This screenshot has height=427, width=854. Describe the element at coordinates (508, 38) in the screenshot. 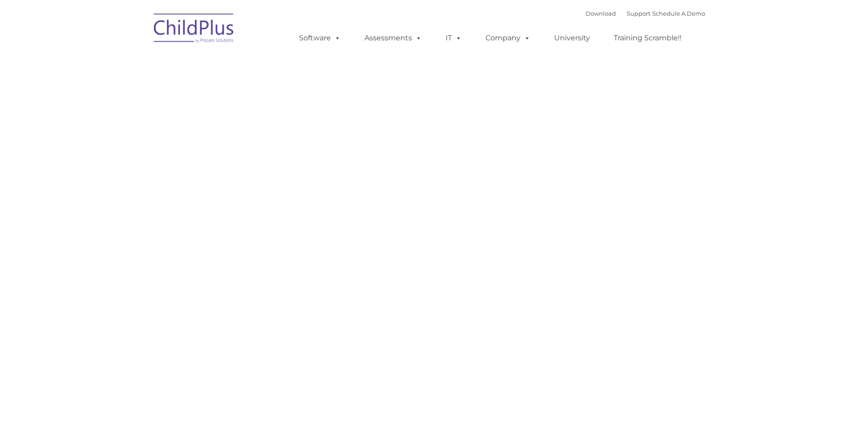

I see `a: Company` at that location.